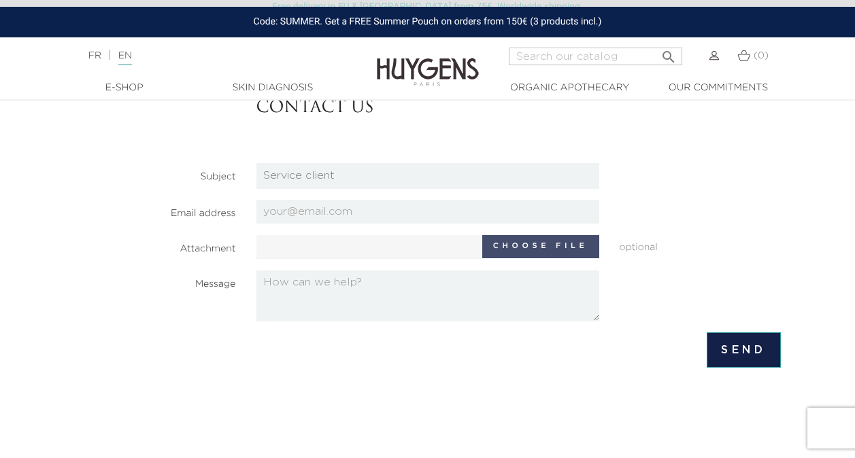 This screenshot has width=855, height=458. What do you see at coordinates (155, 173) in the screenshot?
I see `label: Subject` at bounding box center [155, 173].